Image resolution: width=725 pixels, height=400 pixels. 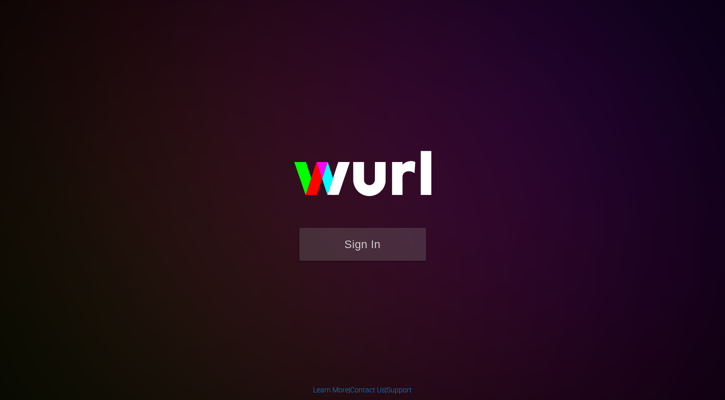 I want to click on a: Support, so click(x=399, y=390).